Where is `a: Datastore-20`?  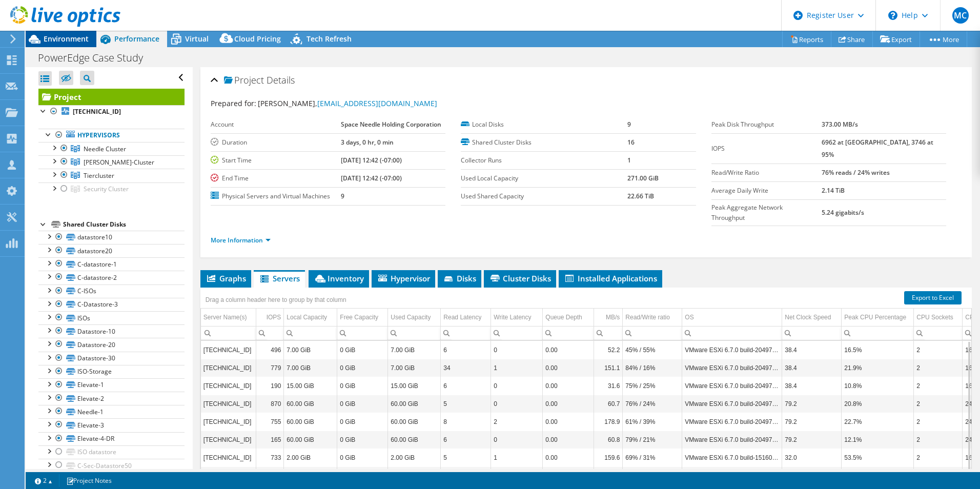
a: Datastore-20 is located at coordinates (111, 345).